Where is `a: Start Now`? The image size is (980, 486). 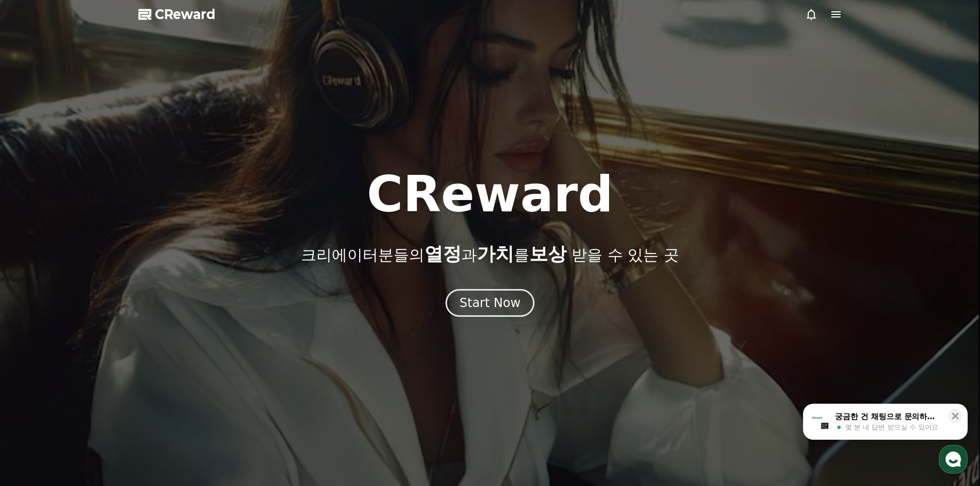 a: Start Now is located at coordinates (490, 304).